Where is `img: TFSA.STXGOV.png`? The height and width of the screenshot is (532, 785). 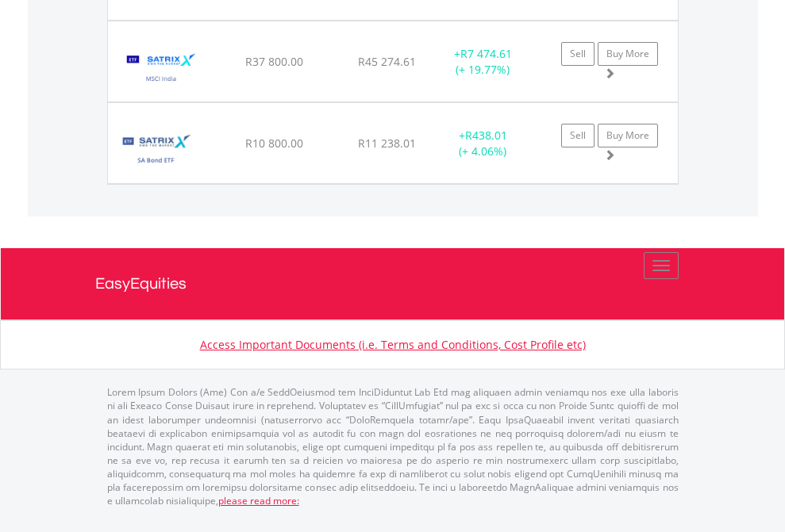 img: TFSA.STXGOV.png is located at coordinates (156, 151).